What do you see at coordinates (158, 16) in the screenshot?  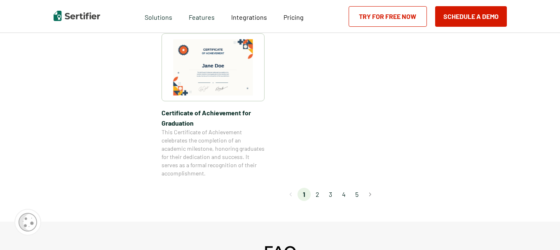 I see `span: Solutions` at bounding box center [158, 16].